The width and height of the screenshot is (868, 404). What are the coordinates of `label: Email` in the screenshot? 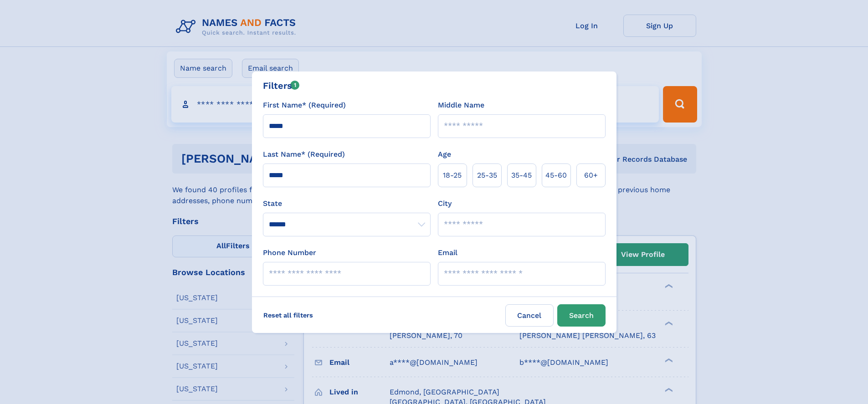 It's located at (447, 253).